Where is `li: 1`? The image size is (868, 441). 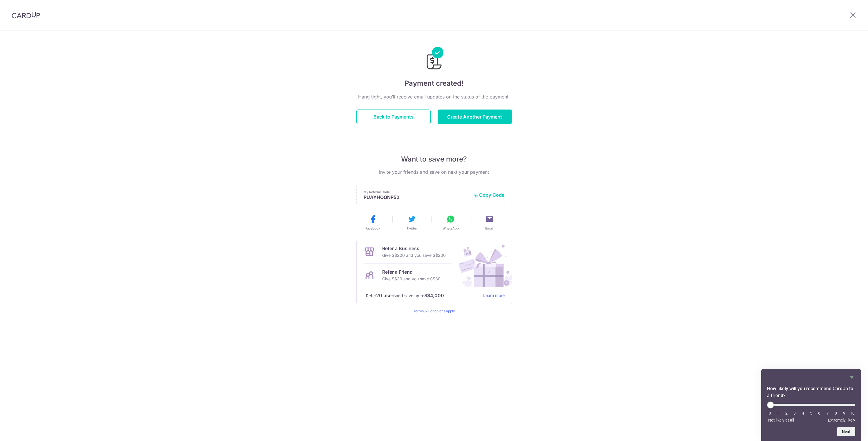 li: 1 is located at coordinates (779, 413).